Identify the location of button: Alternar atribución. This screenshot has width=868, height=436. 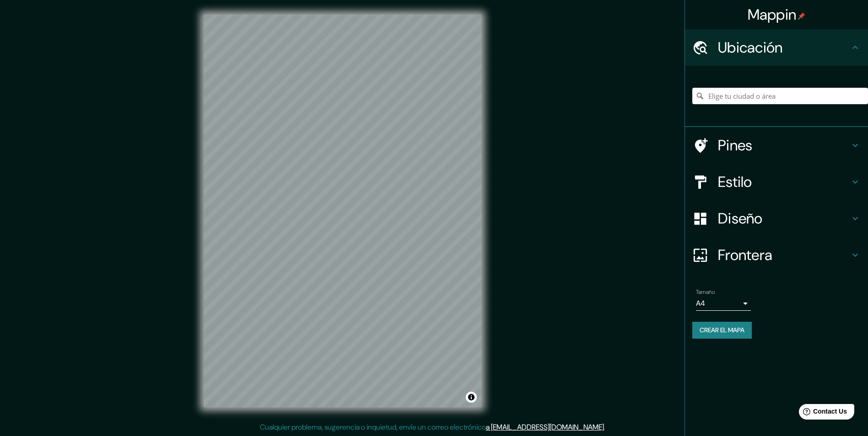
(472, 398).